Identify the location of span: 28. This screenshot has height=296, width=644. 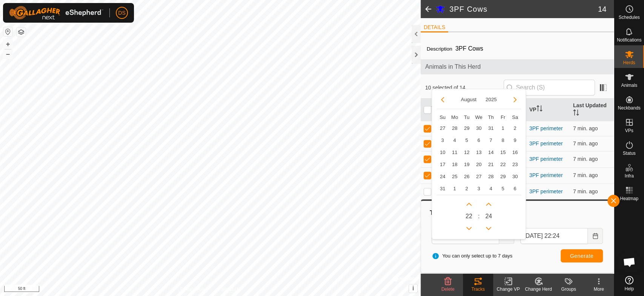
(454, 129).